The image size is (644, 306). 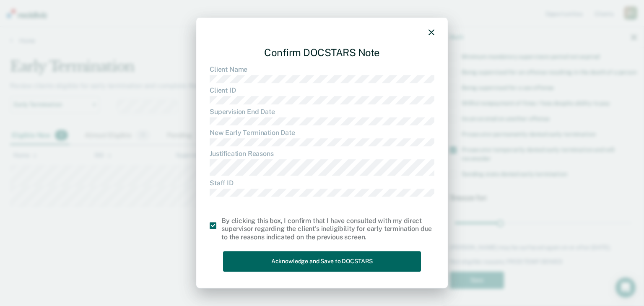 I want to click on dt: Client Name, so click(x=322, y=69).